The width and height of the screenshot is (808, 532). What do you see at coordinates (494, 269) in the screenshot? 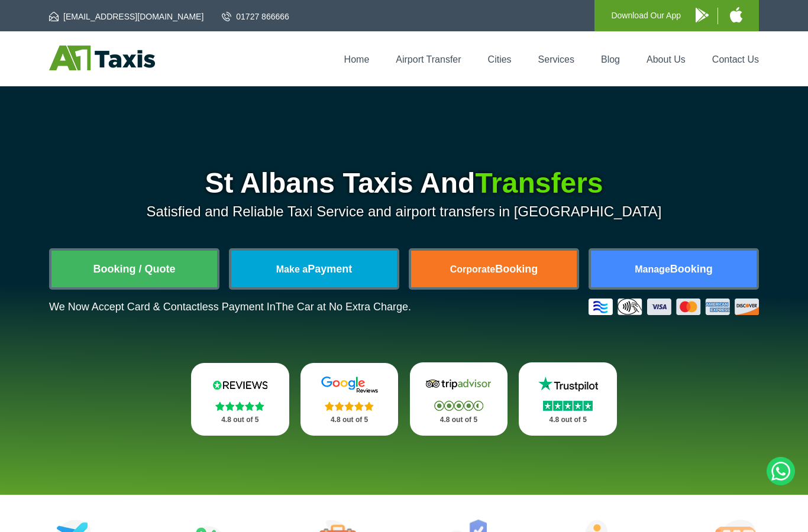
I see `a: CorporateBooking` at bounding box center [494, 269].